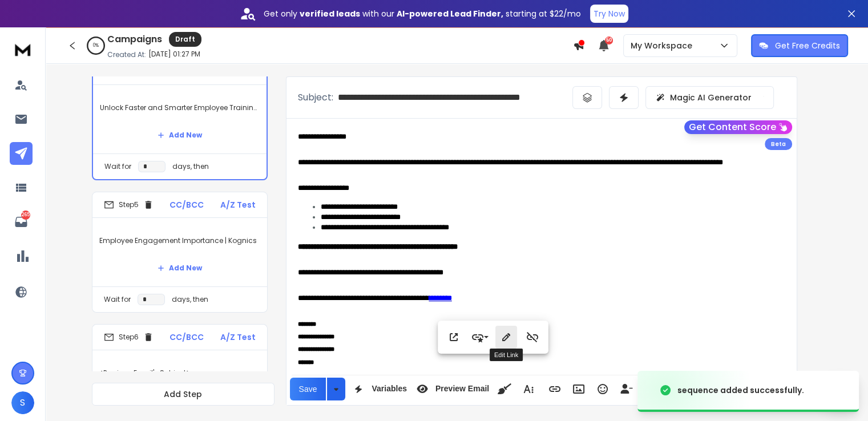 The image size is (868, 421). Describe the element at coordinates (23, 403) in the screenshot. I see `button: S` at that location.